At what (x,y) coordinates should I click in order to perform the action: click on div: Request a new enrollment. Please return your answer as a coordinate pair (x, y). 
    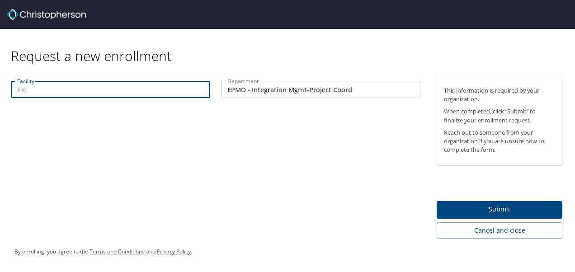
    Looking at the image, I should click on (290, 47).